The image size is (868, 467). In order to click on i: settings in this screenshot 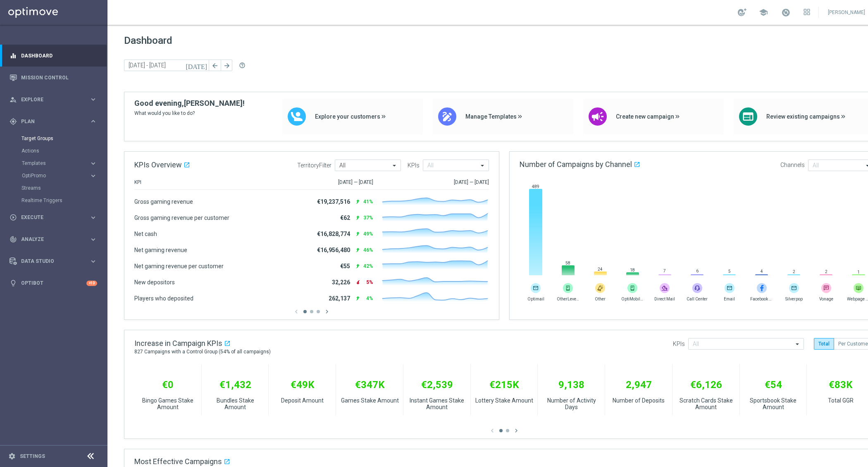, I will do `click(12, 456)`.